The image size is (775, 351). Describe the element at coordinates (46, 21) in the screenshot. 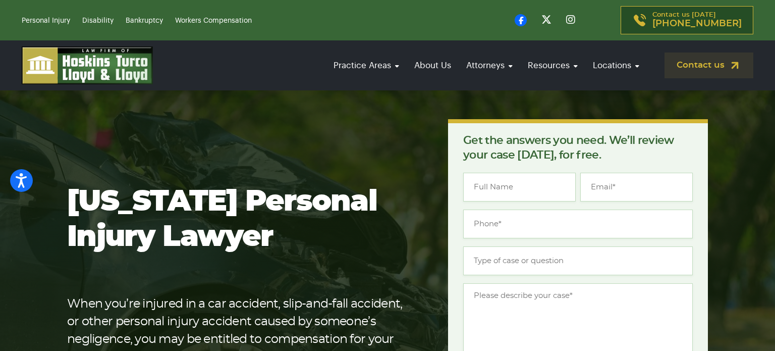

I see `a: Personal Injury` at that location.